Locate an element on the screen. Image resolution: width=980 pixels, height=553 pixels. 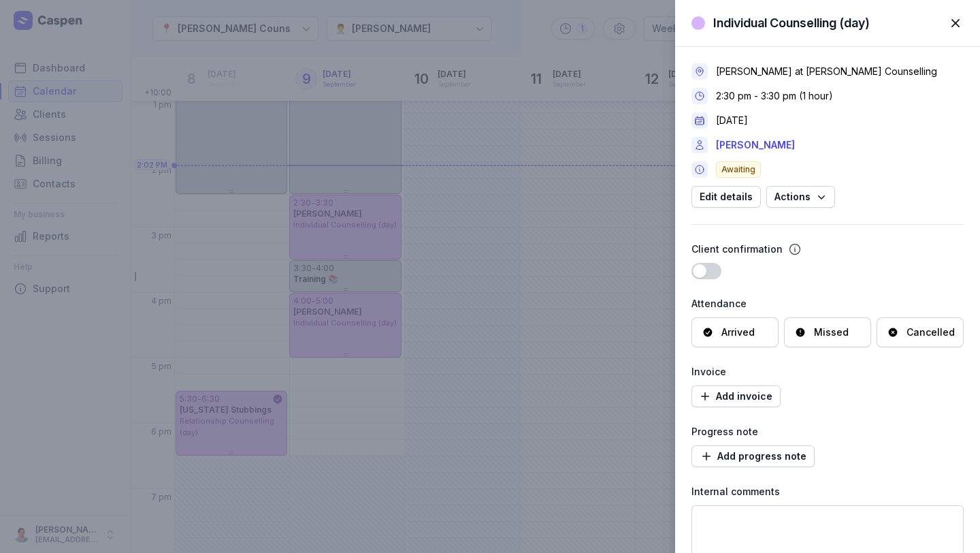
span: Add invoice is located at coordinates (736, 396).